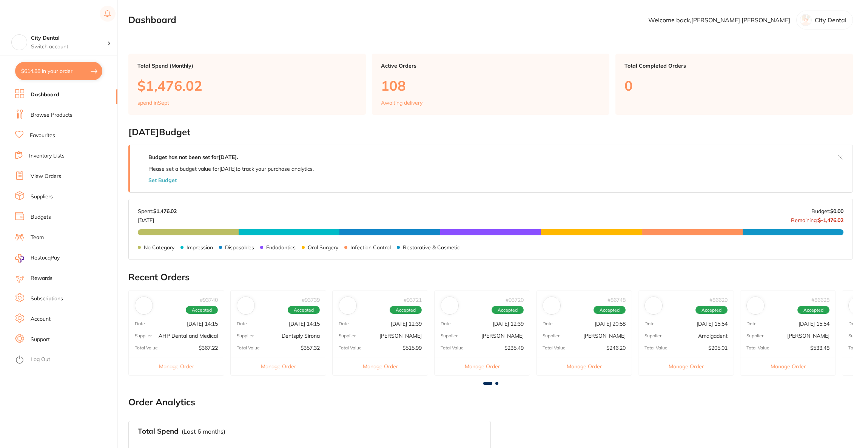 Image resolution: width=868 pixels, height=448 pixels. What do you see at coordinates (552, 305) in the screenshot?
I see `img: Adam Dental` at bounding box center [552, 305].